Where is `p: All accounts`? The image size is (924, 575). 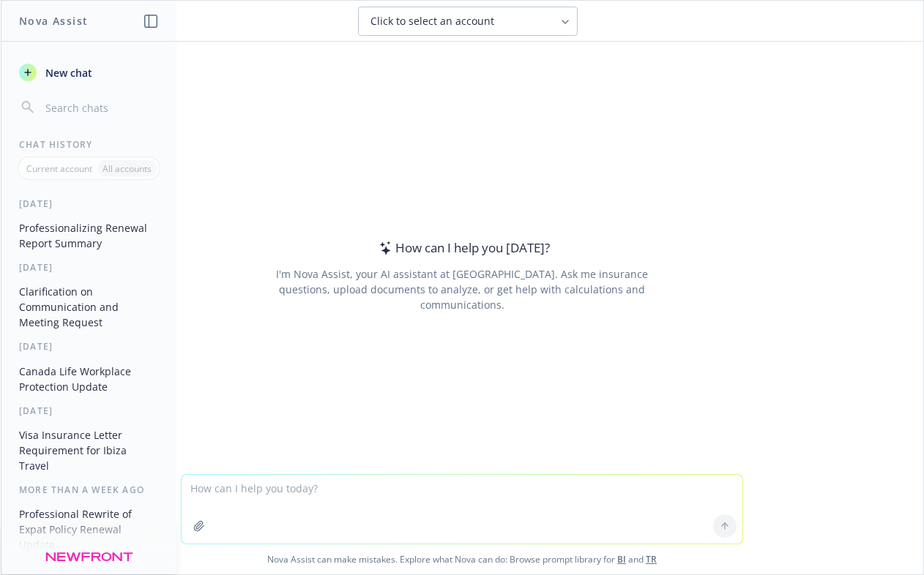
p: All accounts is located at coordinates (126, 169).